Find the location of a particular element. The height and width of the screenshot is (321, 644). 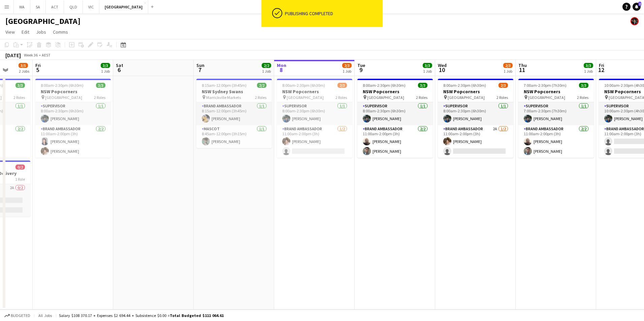

button: QLD is located at coordinates (73, 7).